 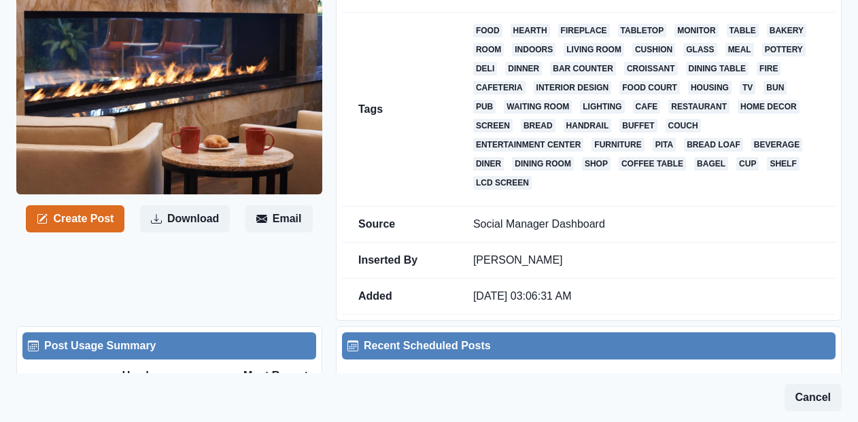 What do you see at coordinates (651, 69) in the screenshot?
I see `a: croissant` at bounding box center [651, 69].